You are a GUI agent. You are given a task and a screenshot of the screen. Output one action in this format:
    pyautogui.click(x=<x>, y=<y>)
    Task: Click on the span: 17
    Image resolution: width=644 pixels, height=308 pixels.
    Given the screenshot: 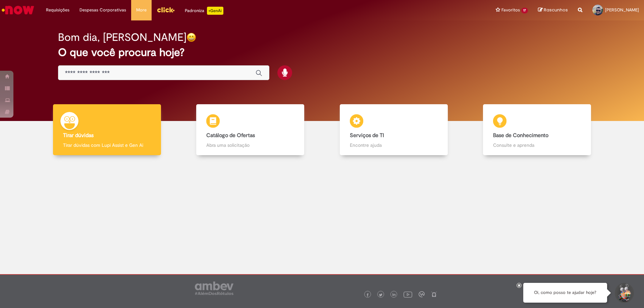 What is the action you would take?
    pyautogui.click(x=524, y=10)
    